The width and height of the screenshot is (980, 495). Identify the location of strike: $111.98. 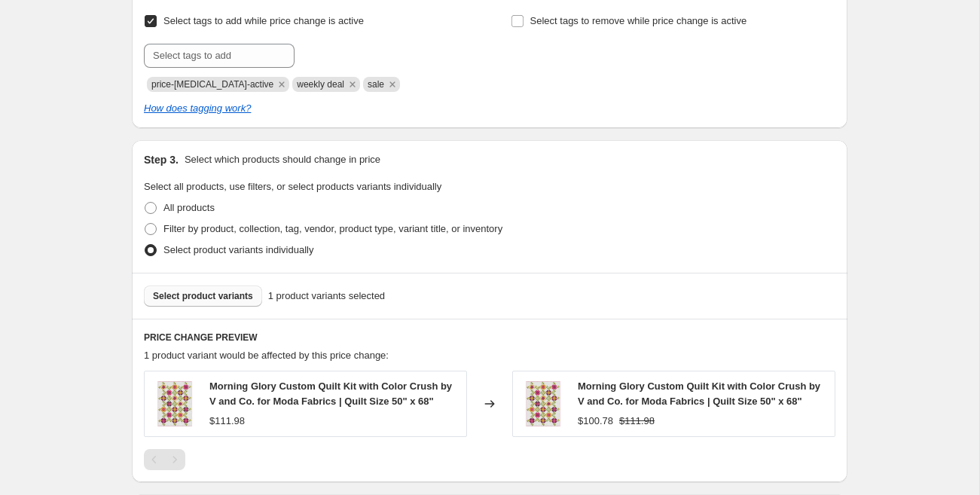
(636, 422).